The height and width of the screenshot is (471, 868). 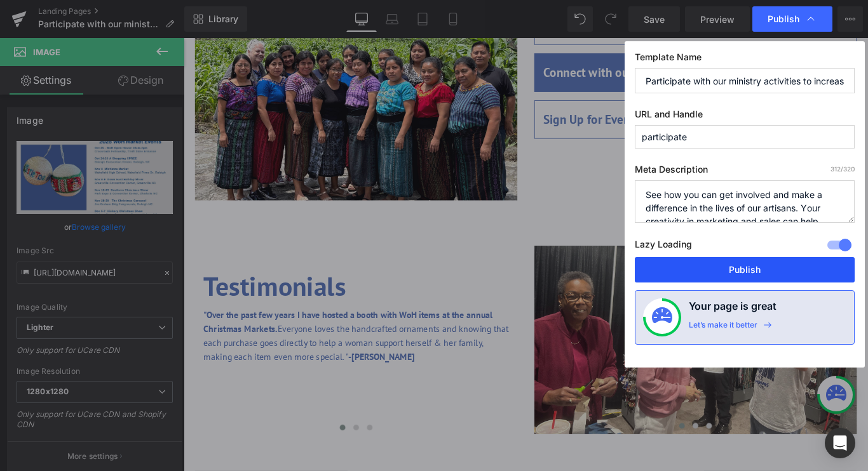 What do you see at coordinates (745, 270) in the screenshot?
I see `button: Publish` at bounding box center [745, 270].